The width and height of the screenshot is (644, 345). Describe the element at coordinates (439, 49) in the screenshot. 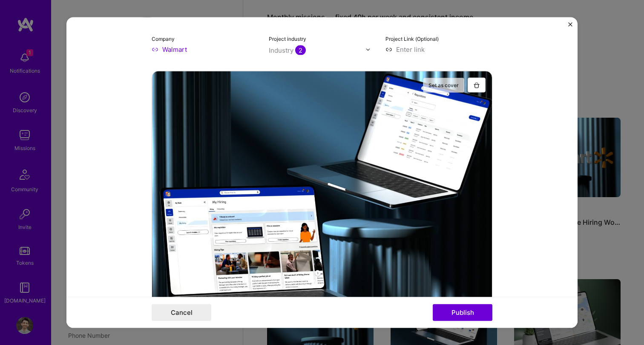

I see `input: Enter link` at that location.